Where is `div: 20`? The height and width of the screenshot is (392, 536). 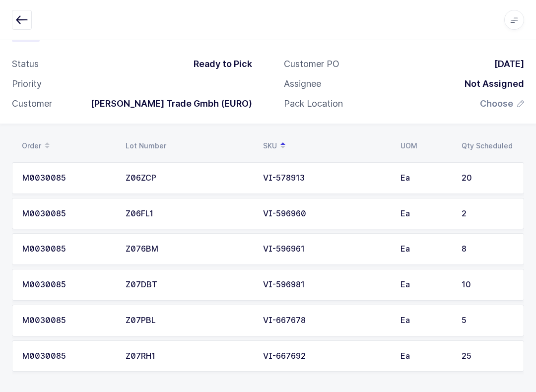
div: 20 is located at coordinates (487, 178).